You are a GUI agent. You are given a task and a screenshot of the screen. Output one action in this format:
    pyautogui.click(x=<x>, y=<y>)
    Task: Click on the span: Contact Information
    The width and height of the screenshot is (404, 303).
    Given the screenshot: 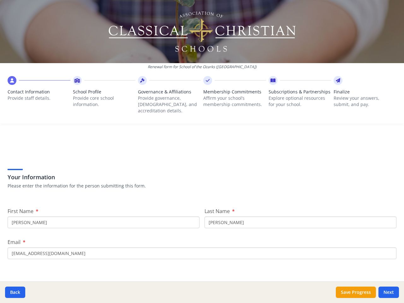 What is the action you would take?
    pyautogui.click(x=39, y=92)
    